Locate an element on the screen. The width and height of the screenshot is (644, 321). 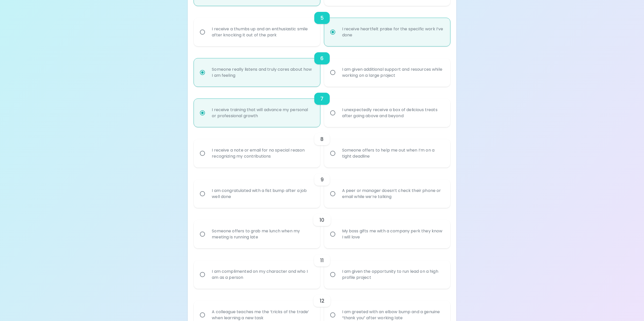
div: I receive a thumbs up and an enthusiastic smile after knocking it out of the park is located at coordinates (262, 32).